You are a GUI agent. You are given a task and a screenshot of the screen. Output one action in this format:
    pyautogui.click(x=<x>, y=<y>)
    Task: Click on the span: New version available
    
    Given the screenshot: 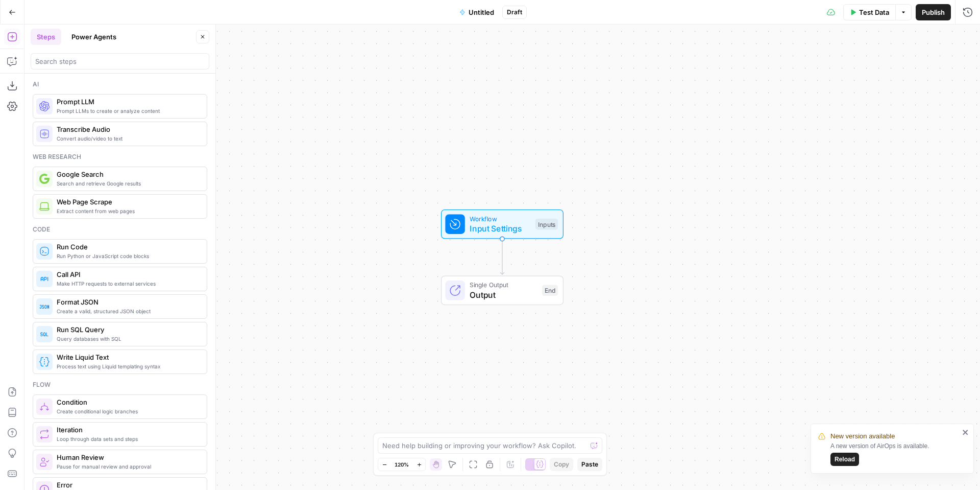 What is the action you would take?
    pyautogui.click(x=863, y=436)
    